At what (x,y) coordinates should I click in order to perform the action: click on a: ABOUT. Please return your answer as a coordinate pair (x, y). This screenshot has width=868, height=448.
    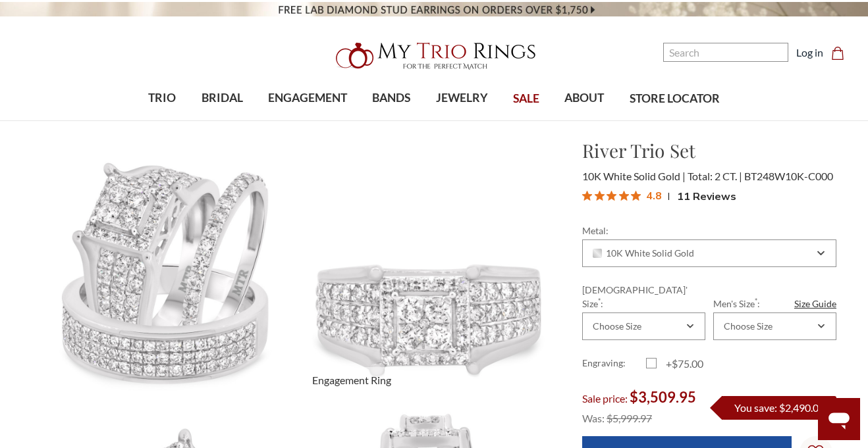
    Looking at the image, I should click on (584, 98).